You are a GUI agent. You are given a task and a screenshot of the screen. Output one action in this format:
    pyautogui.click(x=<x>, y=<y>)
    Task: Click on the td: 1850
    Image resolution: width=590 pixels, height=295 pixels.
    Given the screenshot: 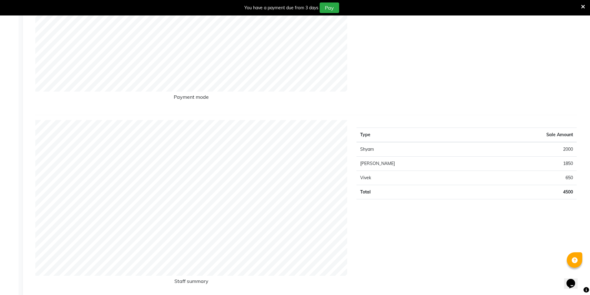 What is the action you would take?
    pyautogui.click(x=528, y=164)
    